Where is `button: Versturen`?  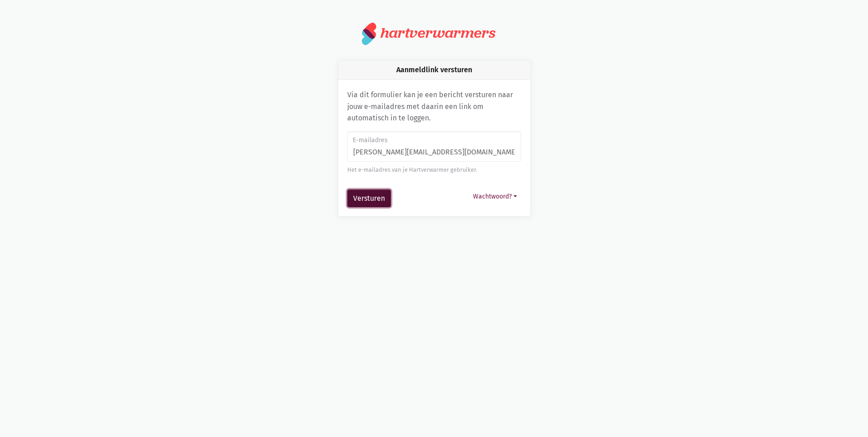
button: Versturen is located at coordinates (369, 198).